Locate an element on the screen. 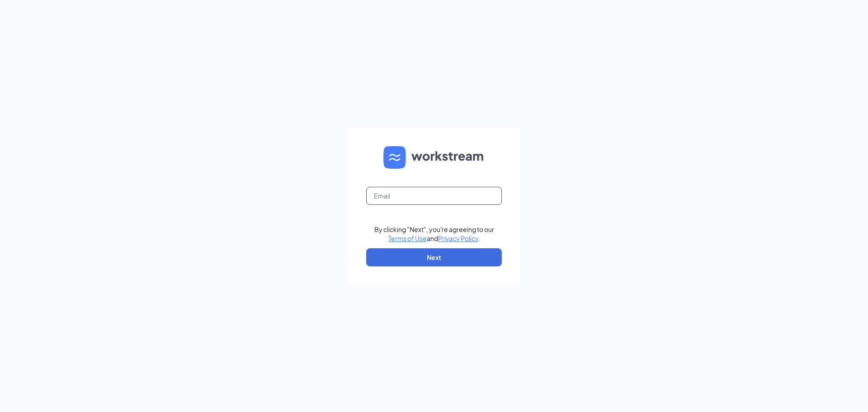  img: WS logo and Workstream text is located at coordinates (434, 157).